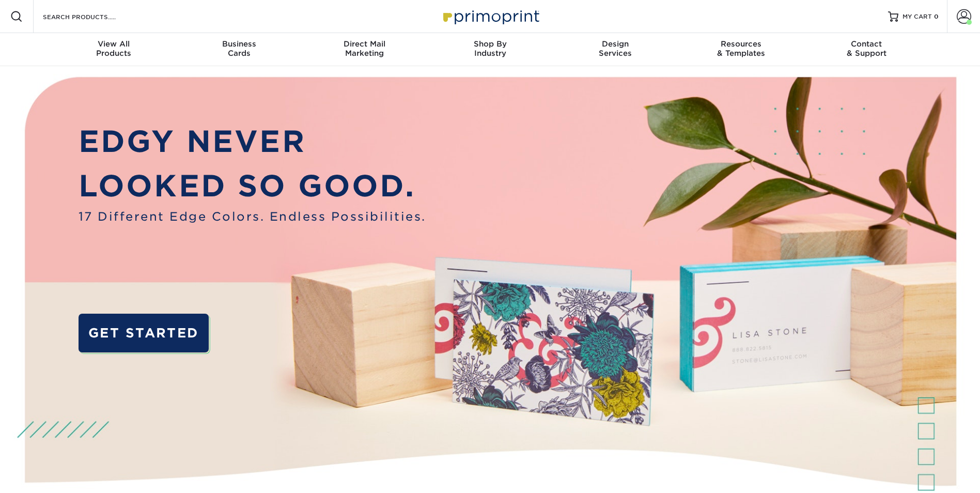 This screenshot has width=980, height=493. What do you see at coordinates (741, 49) in the screenshot?
I see `a: Resources& Templates` at bounding box center [741, 49].